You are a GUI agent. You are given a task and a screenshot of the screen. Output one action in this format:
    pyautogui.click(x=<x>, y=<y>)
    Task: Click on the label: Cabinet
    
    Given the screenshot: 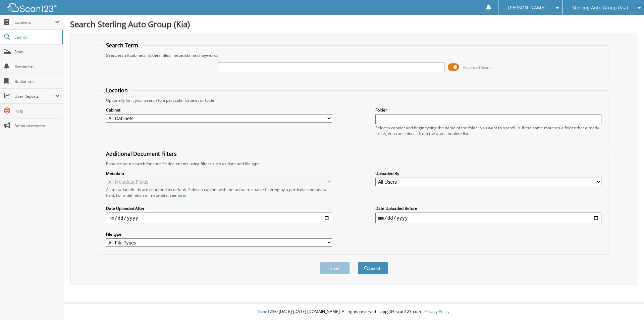 What is the action you would take?
    pyautogui.click(x=219, y=109)
    